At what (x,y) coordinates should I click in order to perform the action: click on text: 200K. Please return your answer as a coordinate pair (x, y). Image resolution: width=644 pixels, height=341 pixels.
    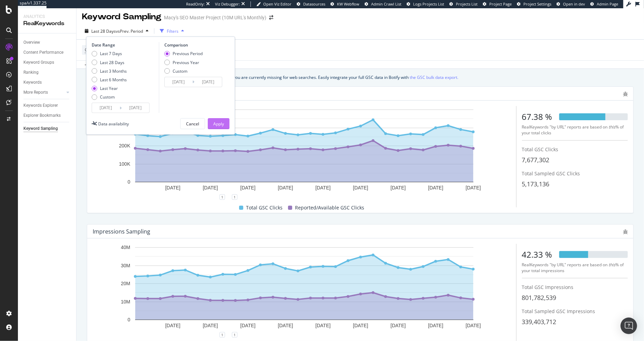
    Looking at the image, I should click on (125, 147).